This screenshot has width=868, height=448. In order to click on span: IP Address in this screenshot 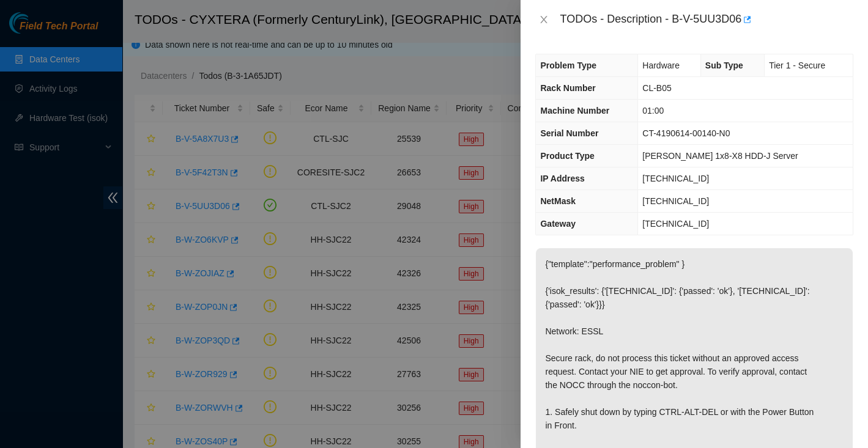, I will do `click(562, 178)`.